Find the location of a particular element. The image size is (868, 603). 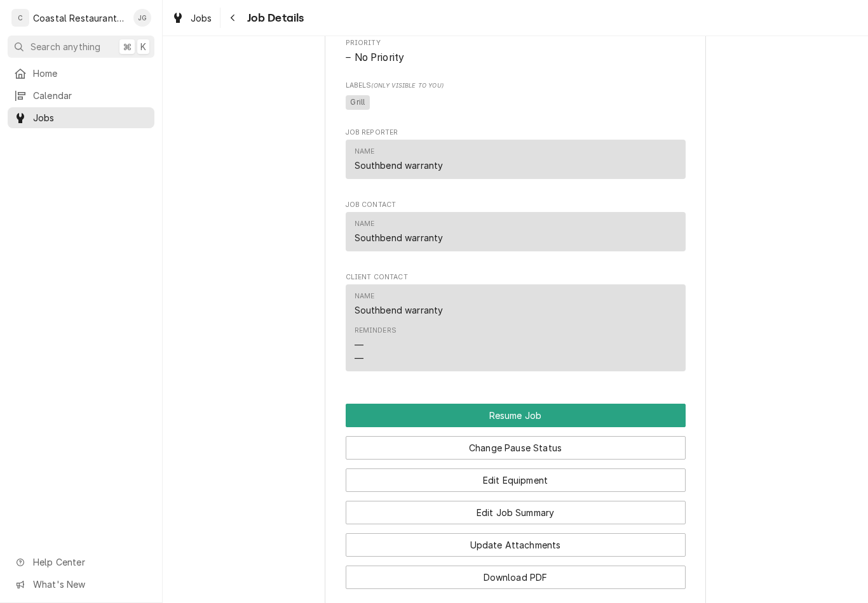

div: Button Group is located at coordinates (516, 497).